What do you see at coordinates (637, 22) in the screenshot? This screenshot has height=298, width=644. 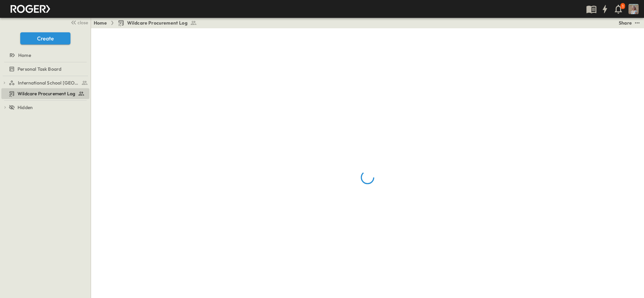 I see `button: test` at bounding box center [637, 22].